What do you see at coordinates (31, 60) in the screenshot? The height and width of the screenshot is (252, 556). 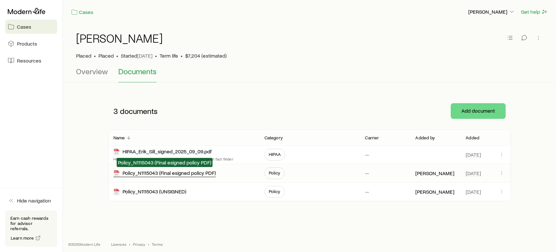 I see `a: Resources` at bounding box center [31, 60].